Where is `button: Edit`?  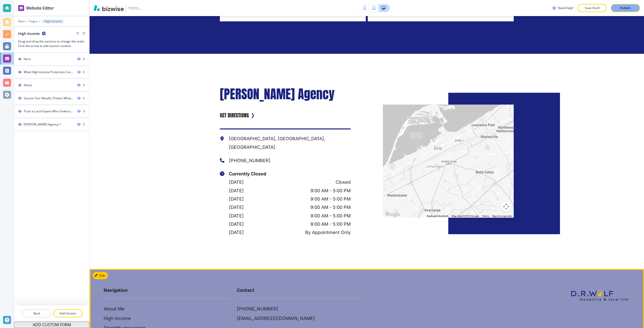
button: Edit is located at coordinates (100, 275).